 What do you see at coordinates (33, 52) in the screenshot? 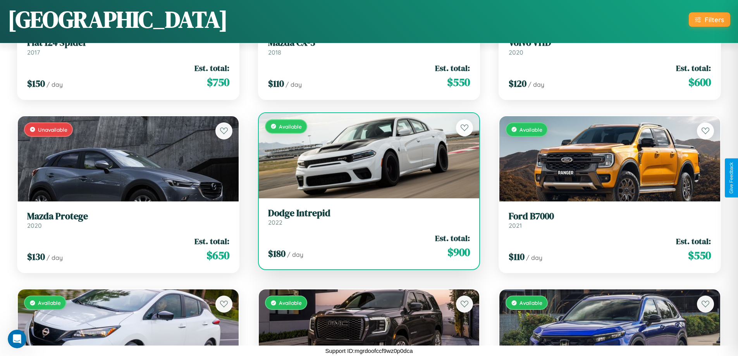
I see `span: 2017` at bounding box center [33, 52].